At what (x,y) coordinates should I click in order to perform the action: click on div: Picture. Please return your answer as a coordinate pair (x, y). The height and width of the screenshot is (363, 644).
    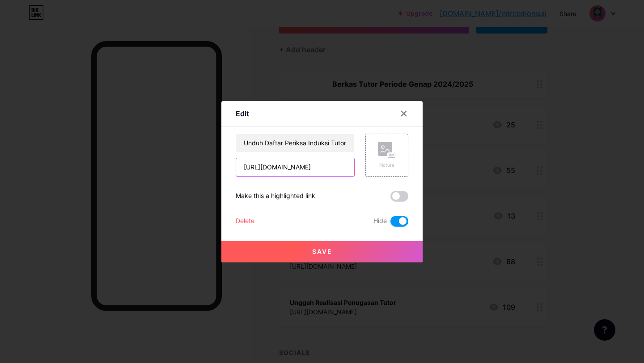
    Looking at the image, I should click on (387, 165).